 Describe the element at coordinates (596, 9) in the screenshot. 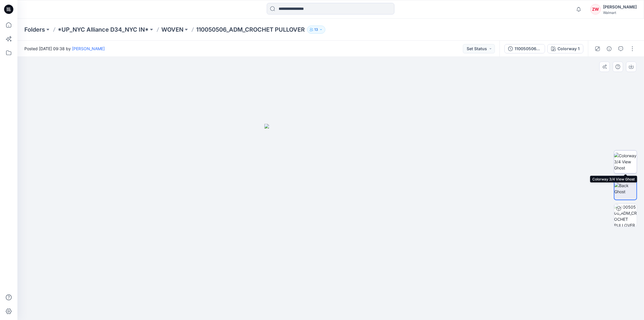

I see `div: ZW` at that location.